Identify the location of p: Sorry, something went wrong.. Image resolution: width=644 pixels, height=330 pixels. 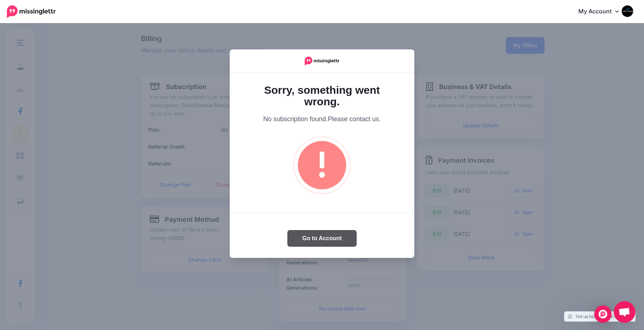
(322, 96).